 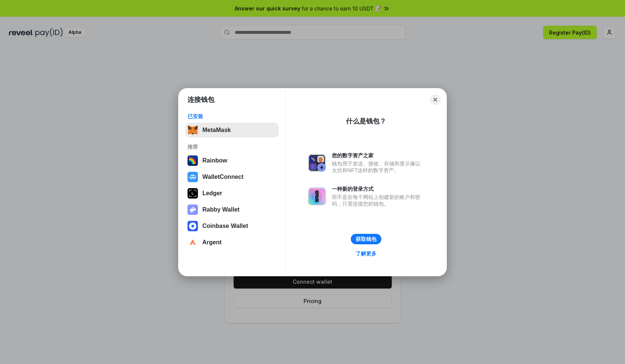 What do you see at coordinates (232, 130) in the screenshot?
I see `button: MetaMask` at bounding box center [232, 130].